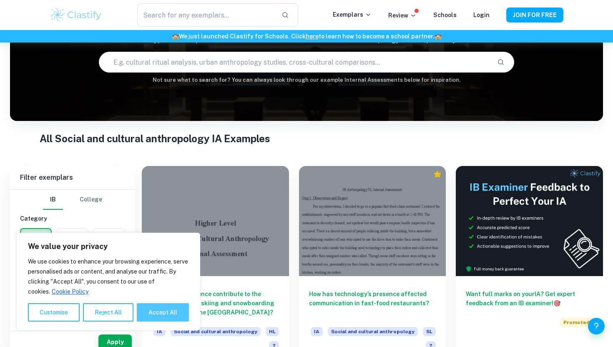 This screenshot has height=347, width=613. What do you see at coordinates (576, 322) in the screenshot?
I see `span: Promoted` at bounding box center [576, 322].